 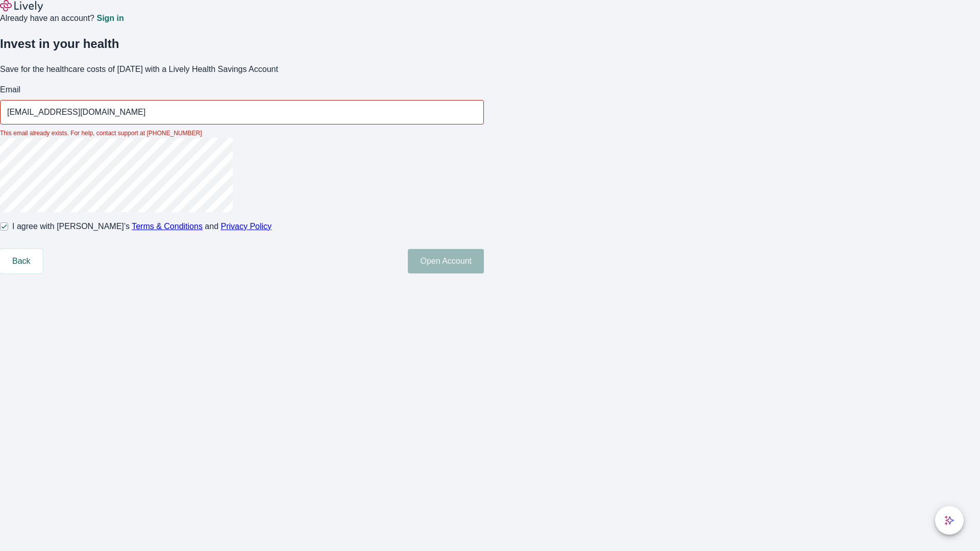 What do you see at coordinates (110, 19) in the screenshot?
I see `a: Sign in` at bounding box center [110, 19].